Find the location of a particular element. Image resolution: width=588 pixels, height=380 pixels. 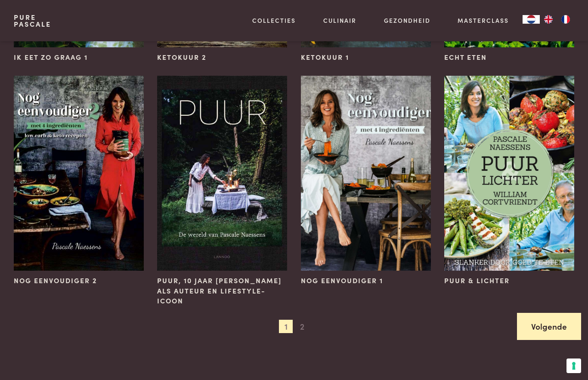

span: Nog eenvoudiger 2 is located at coordinates (56, 281).